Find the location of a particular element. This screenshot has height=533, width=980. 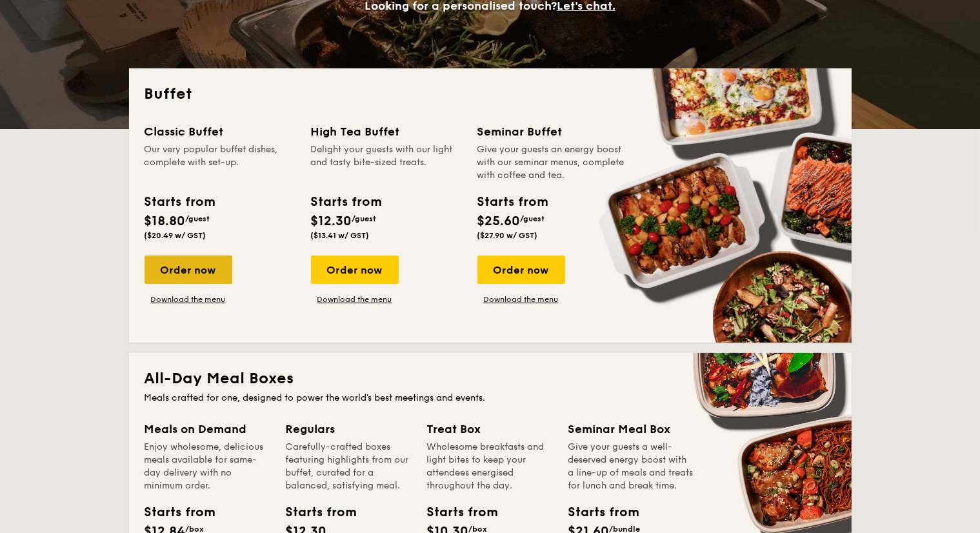

div: Regulars is located at coordinates (348, 429).